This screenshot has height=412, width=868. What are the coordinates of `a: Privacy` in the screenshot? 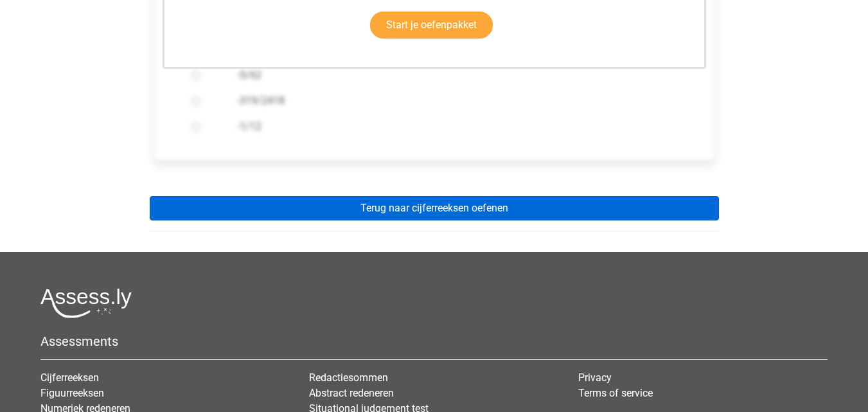 It's located at (595, 378).